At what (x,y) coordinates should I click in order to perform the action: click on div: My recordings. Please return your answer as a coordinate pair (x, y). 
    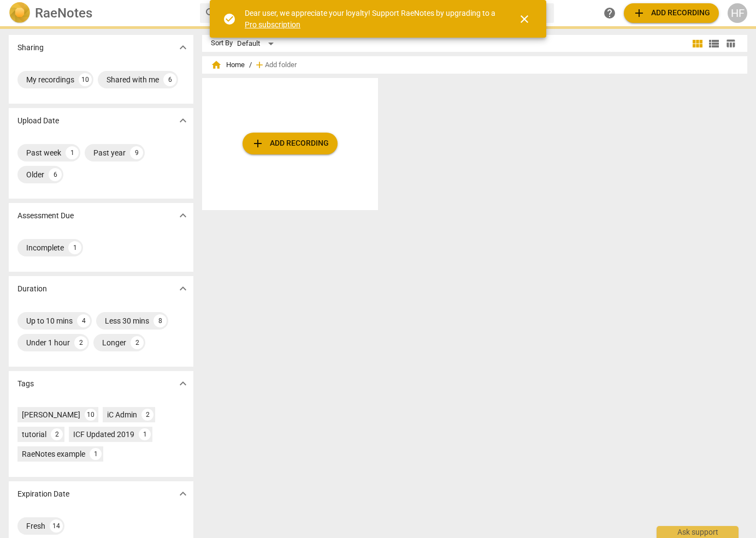
    Looking at the image, I should click on (51, 79).